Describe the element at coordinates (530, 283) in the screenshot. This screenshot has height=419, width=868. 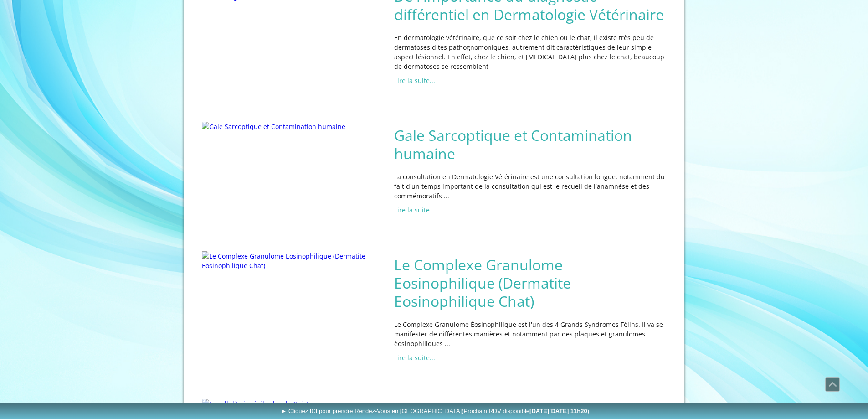
I see `a: Le Complexe Granulome Eosinophilique (Dermatite Eosinophilique Chat)` at that location.